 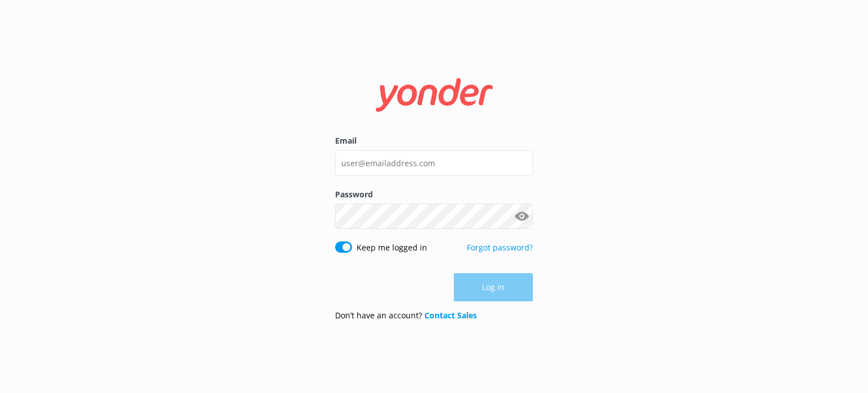 What do you see at coordinates (434, 141) in the screenshot?
I see `label: Email` at bounding box center [434, 141].